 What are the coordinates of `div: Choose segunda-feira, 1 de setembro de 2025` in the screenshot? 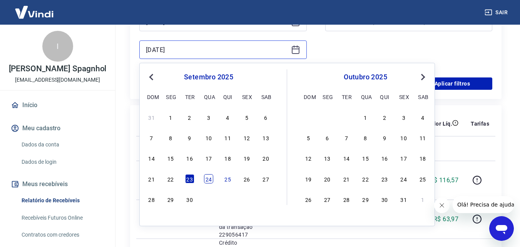 It's located at (170, 117).